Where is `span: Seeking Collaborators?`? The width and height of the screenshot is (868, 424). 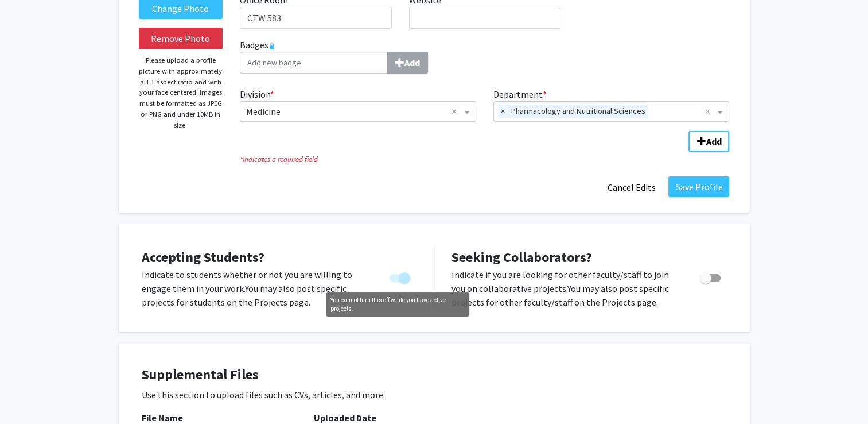
span: Seeking Collaborators? is located at coordinates (522, 256).